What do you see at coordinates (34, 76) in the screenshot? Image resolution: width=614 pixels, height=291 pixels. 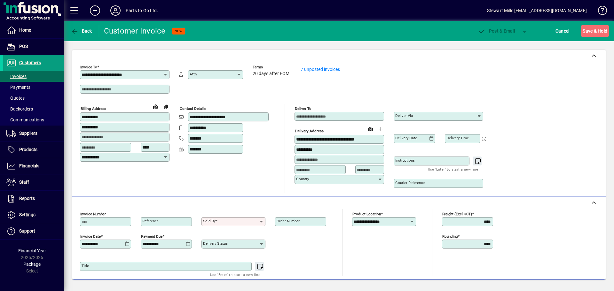 I see `a: Invoices` at bounding box center [34, 76].